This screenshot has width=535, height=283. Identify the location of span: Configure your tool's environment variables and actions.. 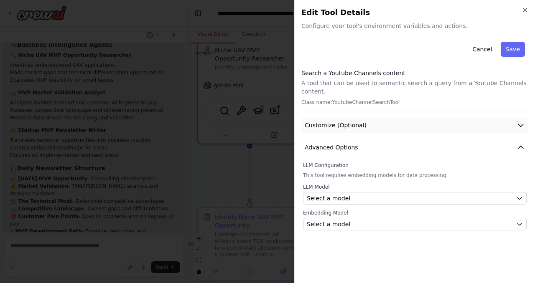
(415, 26).